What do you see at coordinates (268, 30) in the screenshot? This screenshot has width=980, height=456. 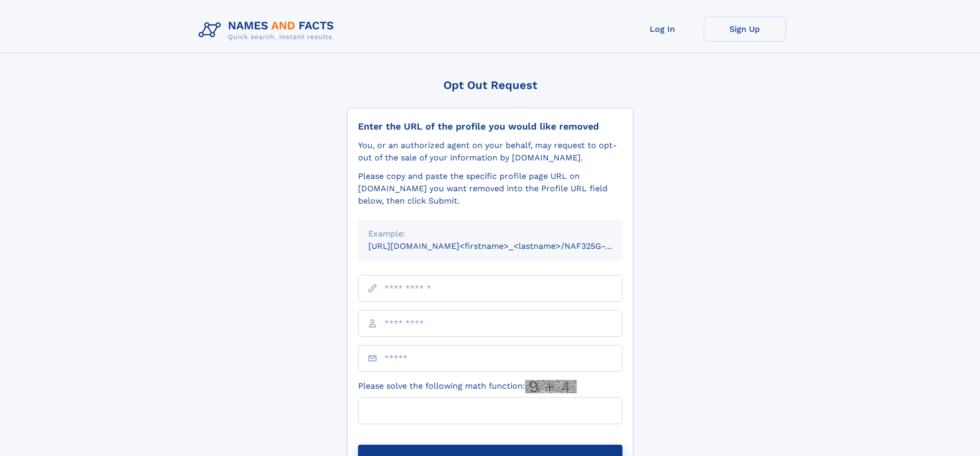 I see `img: Logo Names and Facts` at bounding box center [268, 30].